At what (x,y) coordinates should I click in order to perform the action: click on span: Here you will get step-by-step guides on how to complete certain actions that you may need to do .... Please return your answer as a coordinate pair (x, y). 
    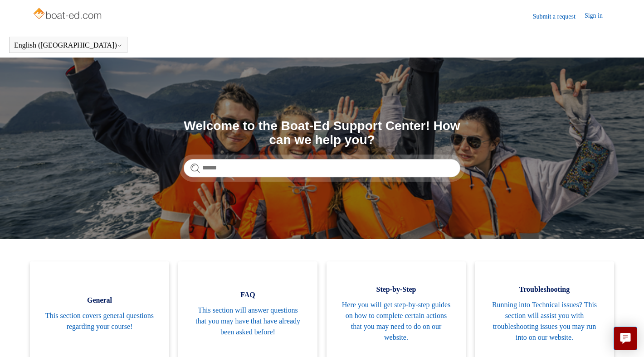
    Looking at the image, I should click on (396, 321).